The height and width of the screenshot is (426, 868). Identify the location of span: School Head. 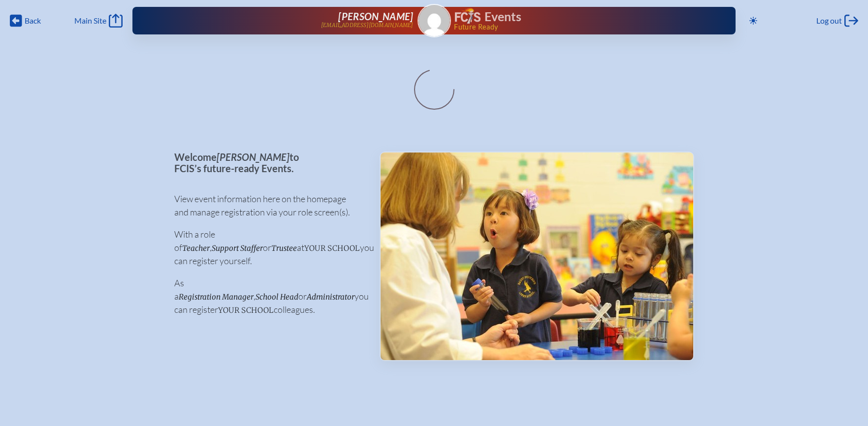
(277, 297).